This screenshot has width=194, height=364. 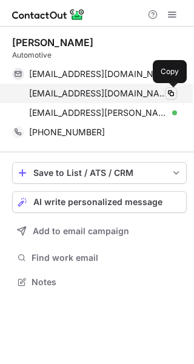 I want to click on button: AI write personalized message, so click(x=99, y=202).